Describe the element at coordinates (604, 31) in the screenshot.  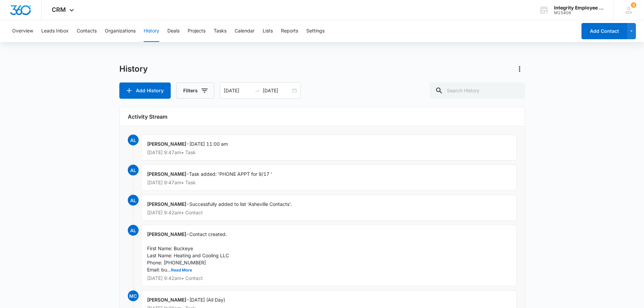
I see `button: Add Contact` at that location.